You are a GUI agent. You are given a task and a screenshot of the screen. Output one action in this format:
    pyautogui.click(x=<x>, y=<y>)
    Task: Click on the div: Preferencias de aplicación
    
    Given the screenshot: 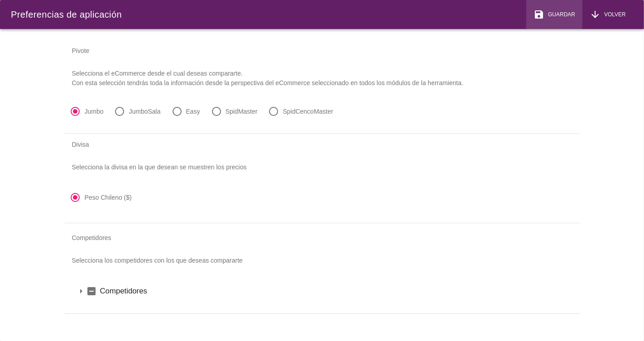 What is the action you would take?
    pyautogui.click(x=66, y=15)
    